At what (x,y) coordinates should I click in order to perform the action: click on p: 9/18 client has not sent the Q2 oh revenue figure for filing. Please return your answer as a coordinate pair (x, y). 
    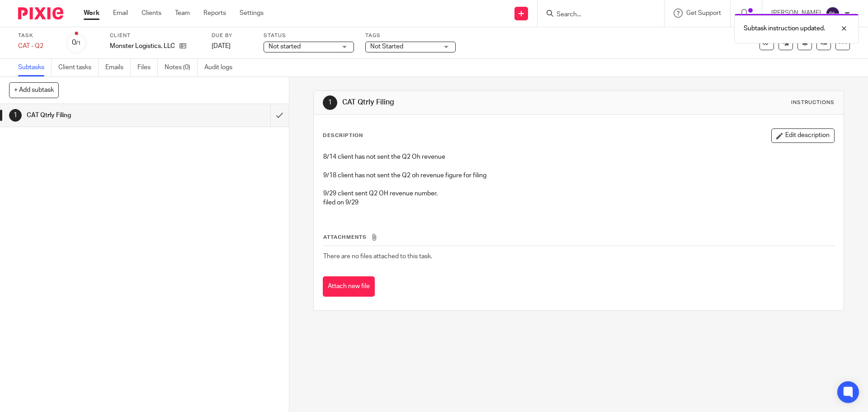
    Looking at the image, I should click on (578, 176).